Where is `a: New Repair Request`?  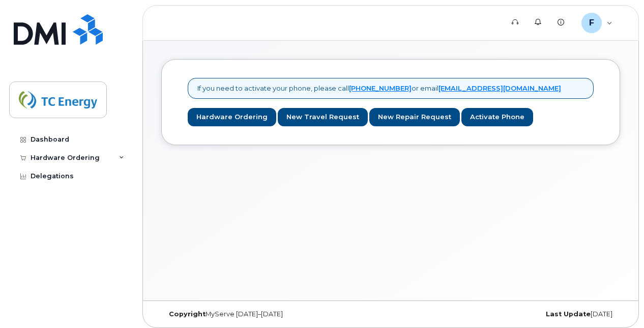 a: New Repair Request is located at coordinates (415, 117).